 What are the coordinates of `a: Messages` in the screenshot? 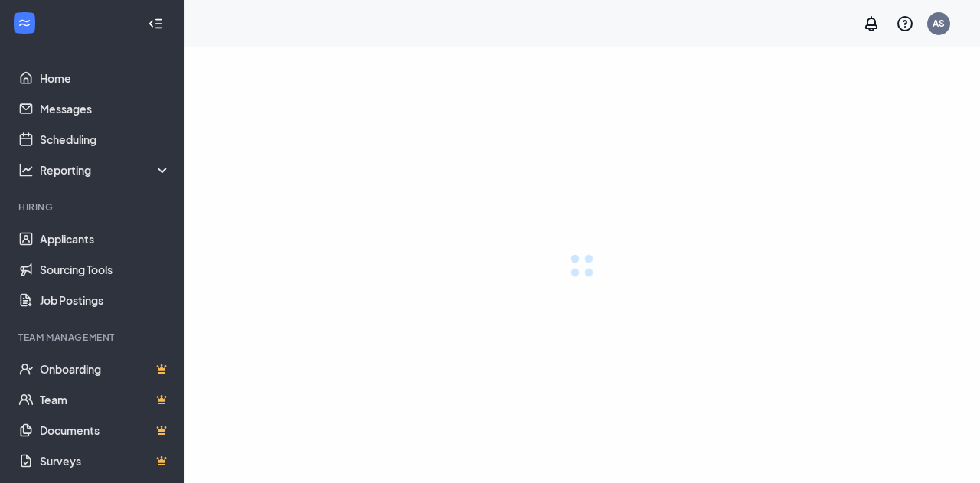 It's located at (105, 109).